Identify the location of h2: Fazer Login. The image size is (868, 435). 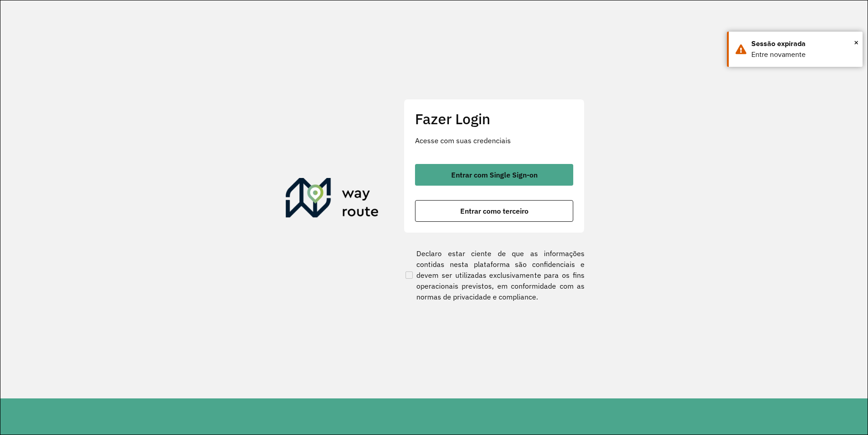
(494, 119).